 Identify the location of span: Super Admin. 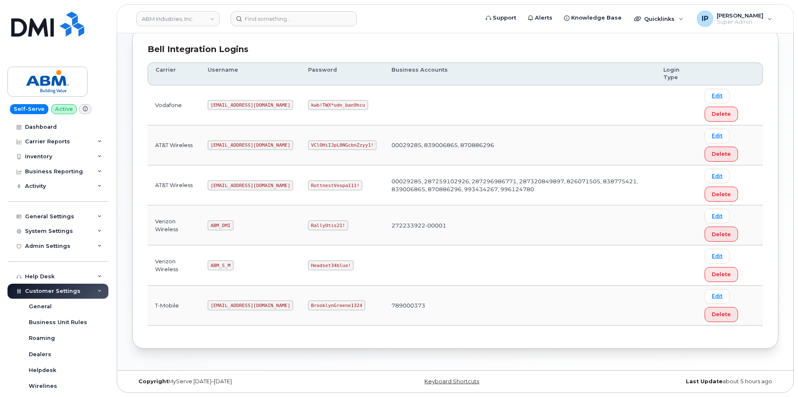
(740, 22).